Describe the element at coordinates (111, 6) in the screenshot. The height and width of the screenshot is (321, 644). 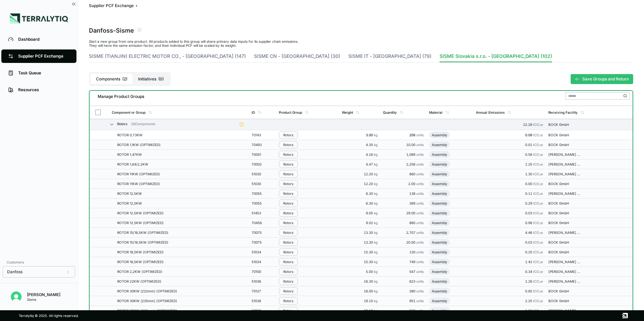
I see `button: Supplier PCF Exchange` at that location.